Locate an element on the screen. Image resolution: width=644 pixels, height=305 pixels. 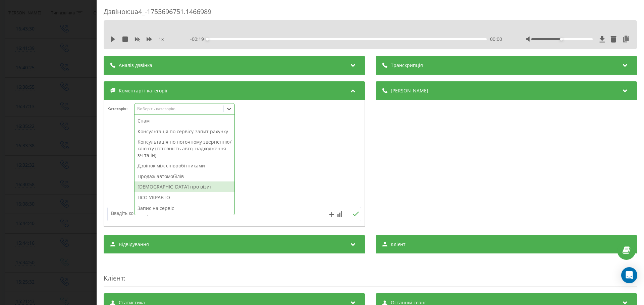
div: Open Intercom Messenger is located at coordinates (629, 275).